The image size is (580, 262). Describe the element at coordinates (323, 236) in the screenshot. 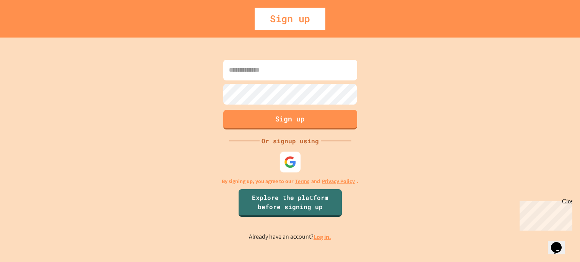

I see `a: Log in.` at that location.